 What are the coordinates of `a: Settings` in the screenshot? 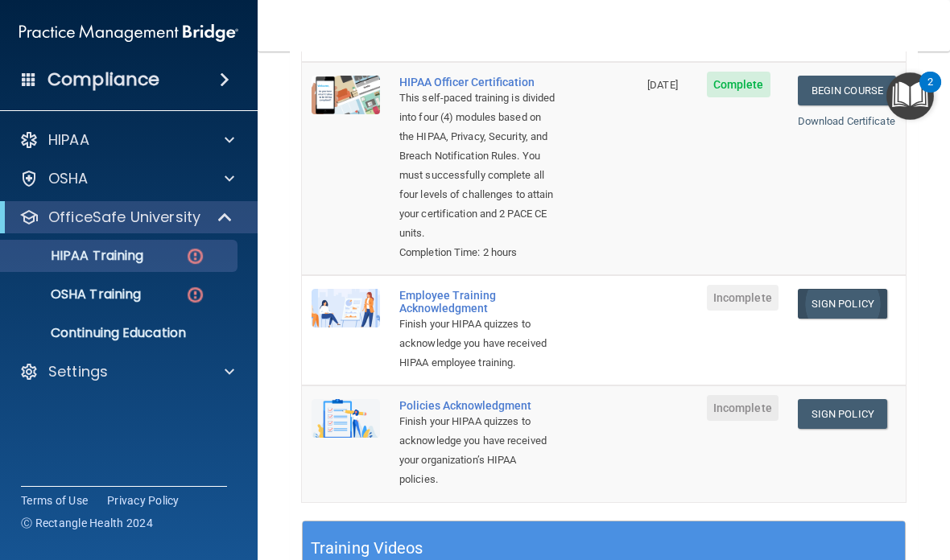 It's located at (127, 372).